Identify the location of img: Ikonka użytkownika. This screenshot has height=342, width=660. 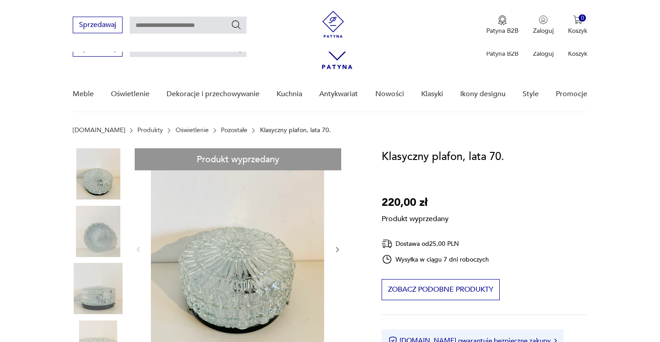
(543, 20).